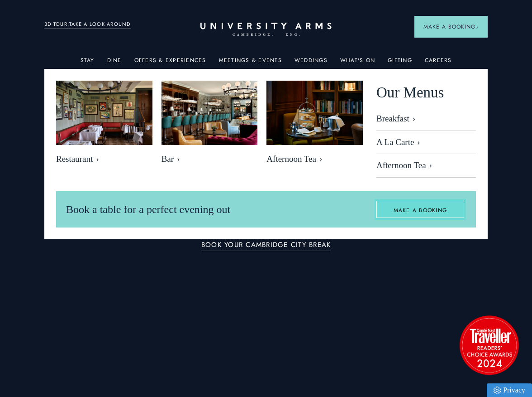  What do you see at coordinates (104, 113) in the screenshot?
I see `img: image-bebfa3899fb04038ade422a89983545adfd703f7-2500x1667-jpg` at bounding box center [104, 113].